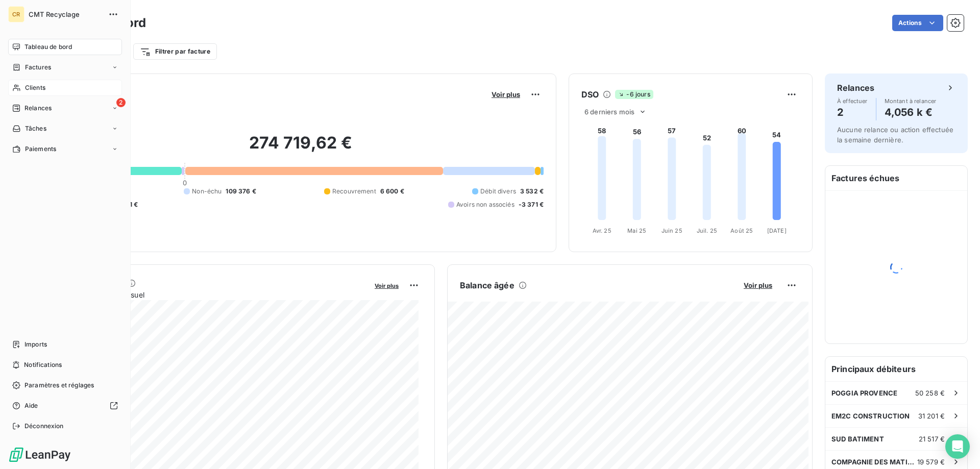  Describe the element at coordinates (35, 88) in the screenshot. I see `span: Clients` at that location.